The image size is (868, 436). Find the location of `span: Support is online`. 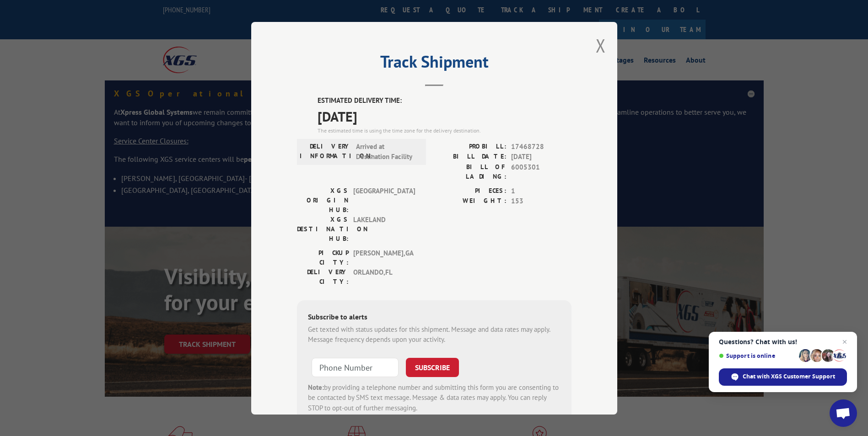

span: Support is online is located at coordinates (757, 356).